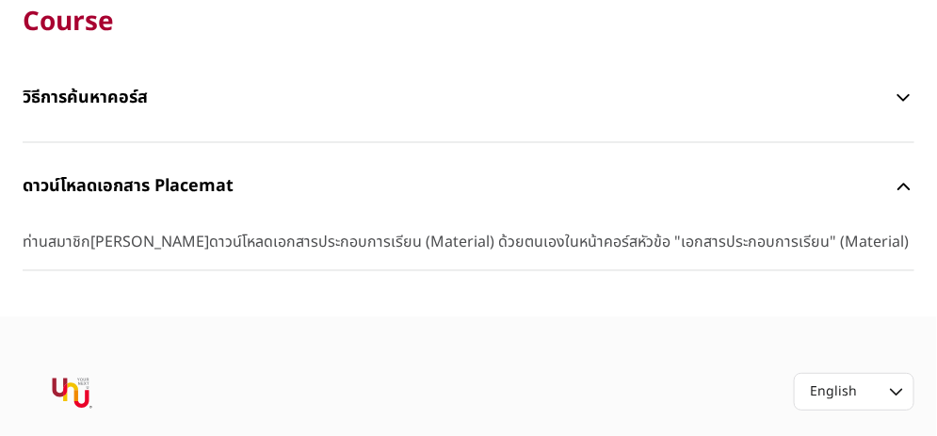 The image size is (937, 436). What do you see at coordinates (72, 395) in the screenshot?
I see `img: YourNextU Logo` at bounding box center [72, 395].